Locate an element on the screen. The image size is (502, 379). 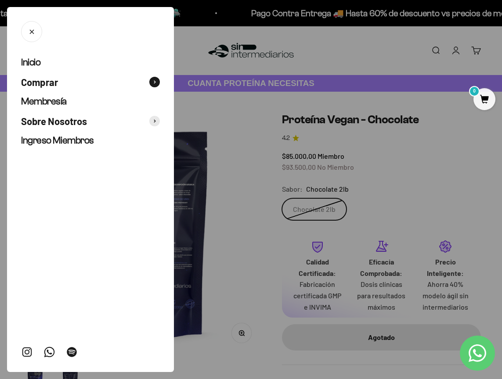
a: Síguenos en WhatsApp is located at coordinates (49, 352).